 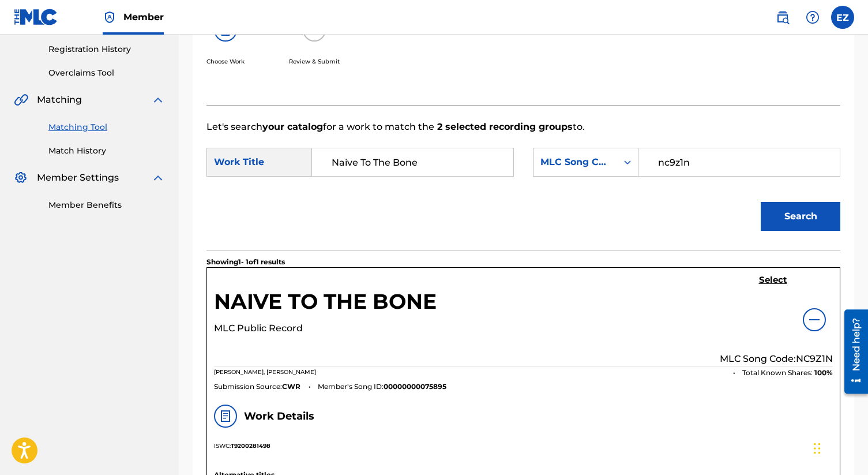 What do you see at coordinates (813, 17) in the screenshot?
I see `img: help` at bounding box center [813, 17].